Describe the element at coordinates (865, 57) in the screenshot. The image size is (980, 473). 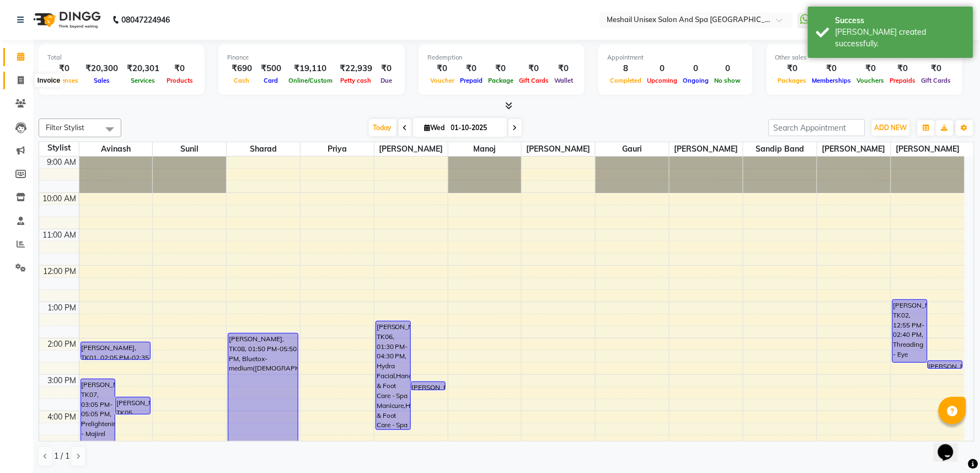
I see `div: Other sales` at that location.